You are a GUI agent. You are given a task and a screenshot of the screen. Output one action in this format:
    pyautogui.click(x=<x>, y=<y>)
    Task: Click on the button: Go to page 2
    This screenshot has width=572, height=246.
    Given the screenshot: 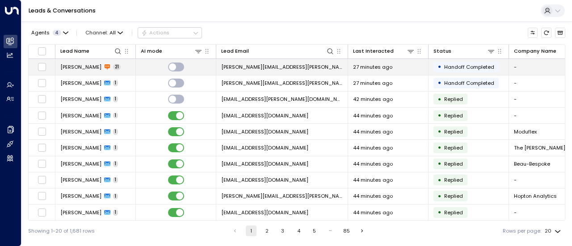 What is the action you would take?
    pyautogui.click(x=267, y=231)
    